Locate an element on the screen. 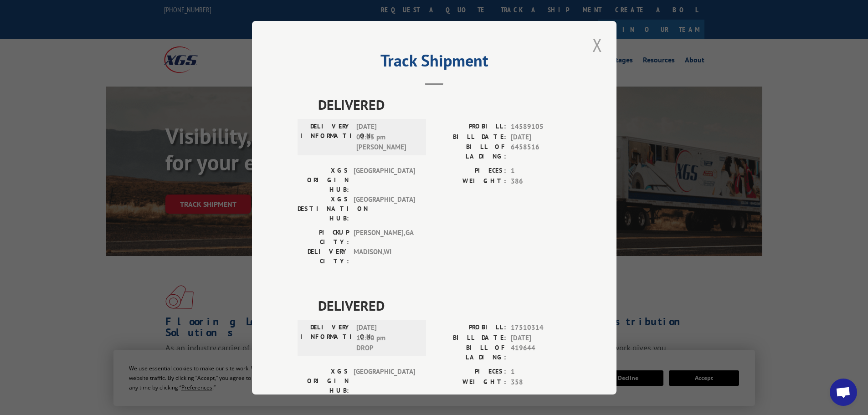  label: DELIVERY CITY: is located at coordinates (323, 257).